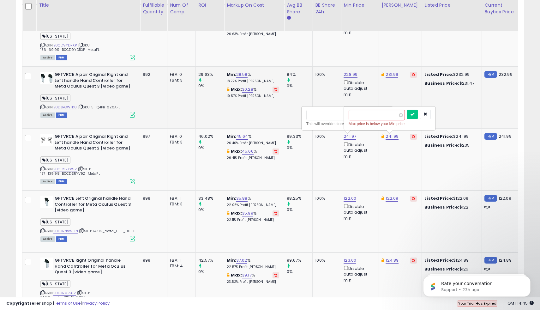 This screenshot has height=310, width=540. Describe the element at coordinates (180, 266) in the screenshot. I see `div: FBM: 4` at that location.